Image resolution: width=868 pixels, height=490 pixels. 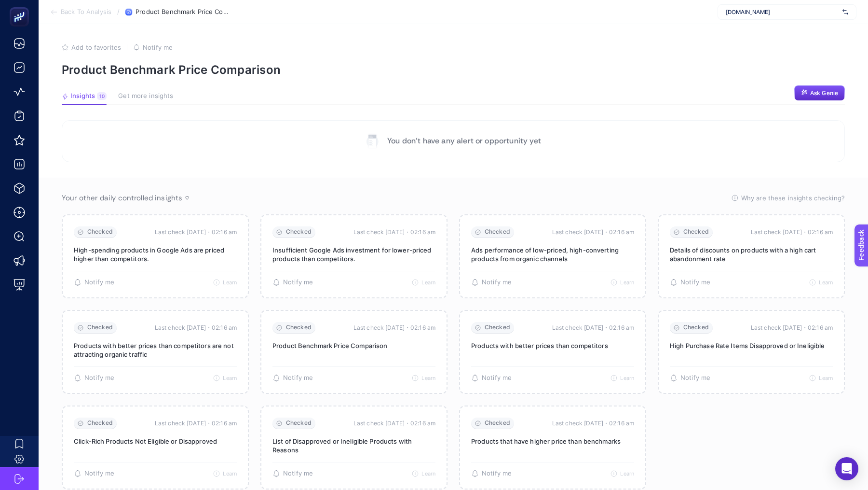 I want to click on span: Feedback, so click(x=21, y=6).